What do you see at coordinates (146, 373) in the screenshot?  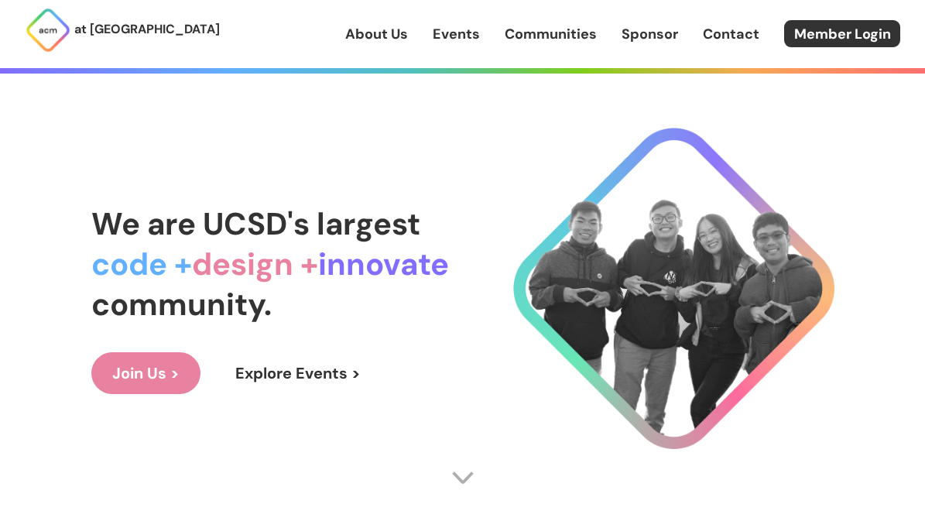 I see `a: Join Us >` at bounding box center [146, 373].